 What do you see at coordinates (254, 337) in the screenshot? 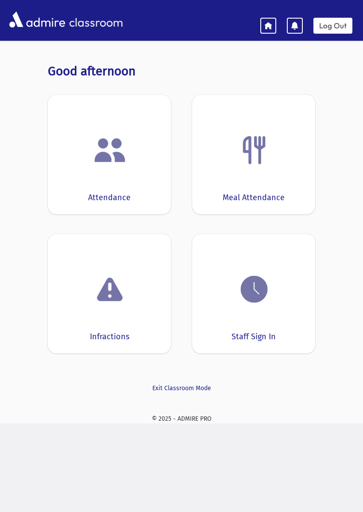
I see `div: Staff Sign In` at bounding box center [254, 337].